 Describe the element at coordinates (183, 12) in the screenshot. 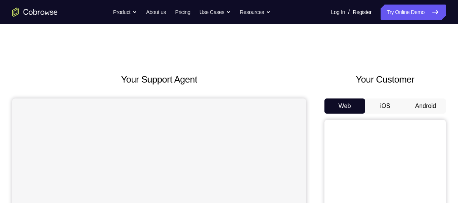

I see `a: Pricing` at that location.